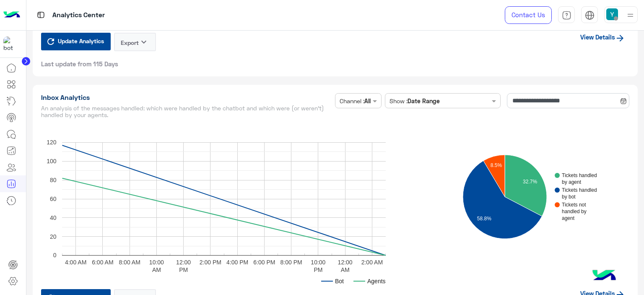 This screenshot has height=295, width=644. I want to click on text: Tickets not, so click(574, 205).